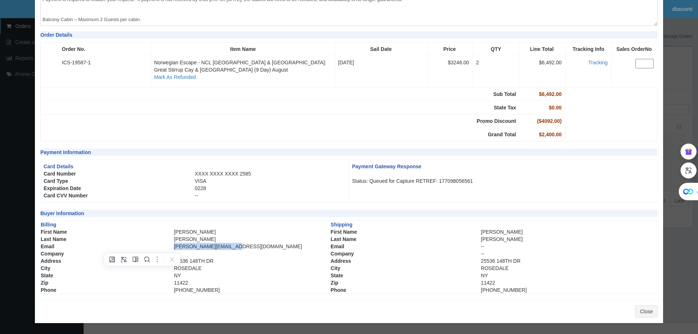  I want to click on strong: Grand Total, so click(502, 135).